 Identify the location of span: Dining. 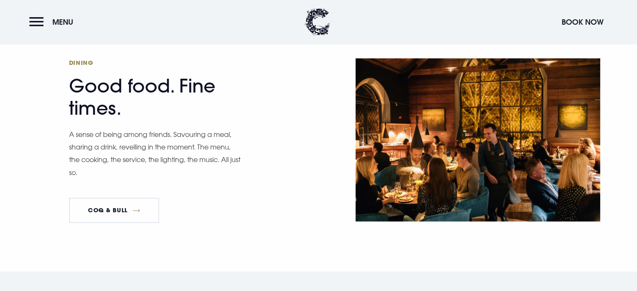
(151, 62).